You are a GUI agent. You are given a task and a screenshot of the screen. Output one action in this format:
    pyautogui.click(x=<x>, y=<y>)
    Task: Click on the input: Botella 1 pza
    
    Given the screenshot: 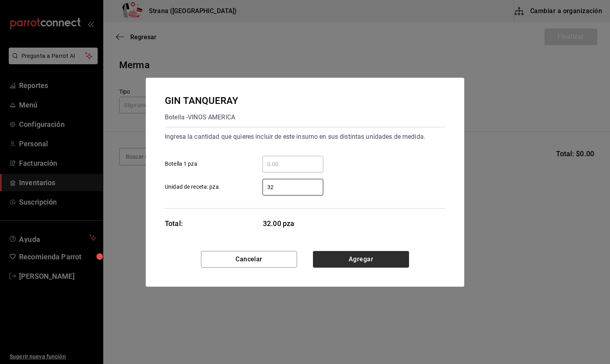 What is the action you would take?
    pyautogui.click(x=293, y=164)
    